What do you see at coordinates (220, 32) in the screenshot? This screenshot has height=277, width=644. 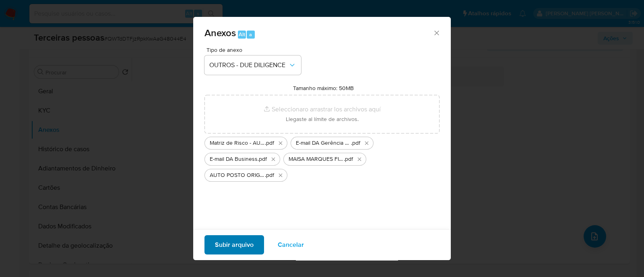 I see `span: Anexos` at bounding box center [220, 32].